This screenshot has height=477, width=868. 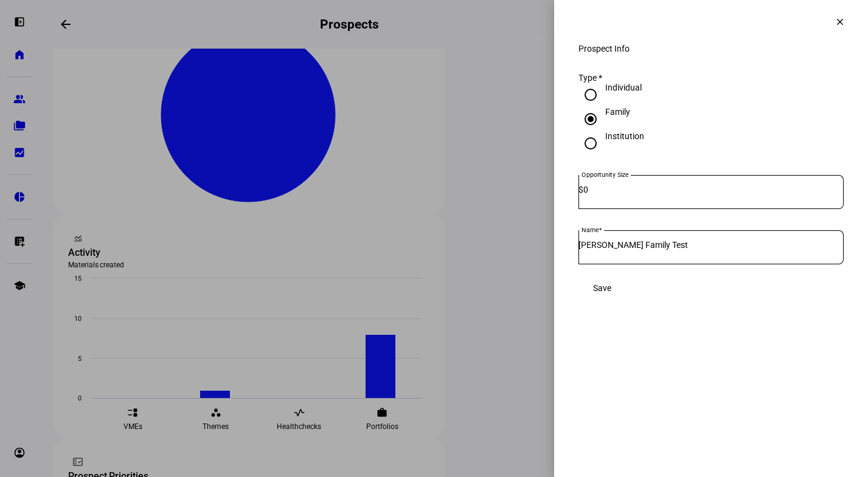 What do you see at coordinates (623, 87) in the screenshot?
I see `div: Individual` at bounding box center [623, 87].